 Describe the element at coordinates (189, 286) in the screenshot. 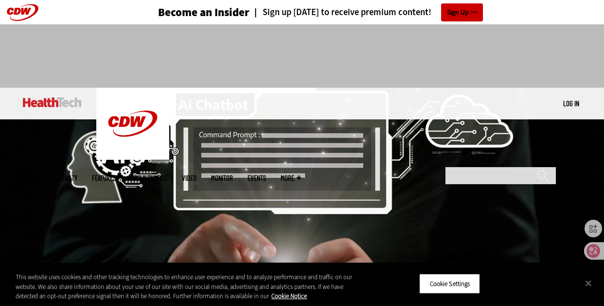

I see `div: This website uses cookies and other tracking technologies to enhance user experience and to analy...` at that location.